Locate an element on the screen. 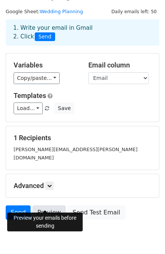 This screenshot has height=254, width=165. a: Copy/paste... is located at coordinates (37, 78).